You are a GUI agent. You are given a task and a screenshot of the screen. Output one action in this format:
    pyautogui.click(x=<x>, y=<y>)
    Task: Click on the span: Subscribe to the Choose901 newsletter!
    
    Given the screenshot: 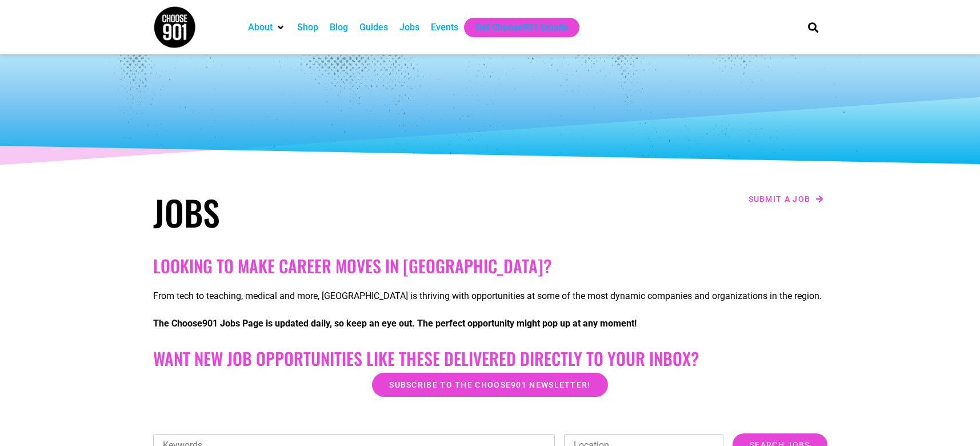 What is the action you would take?
    pyautogui.click(x=490, y=385)
    